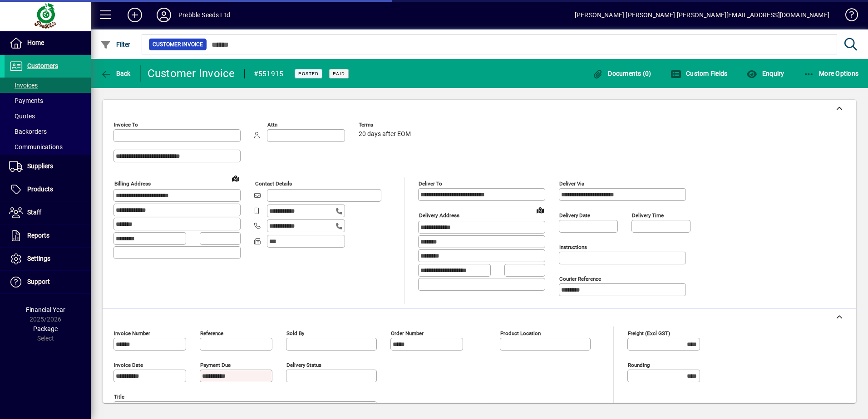  I want to click on div: Prebble Seeds Ltd, so click(205, 15).